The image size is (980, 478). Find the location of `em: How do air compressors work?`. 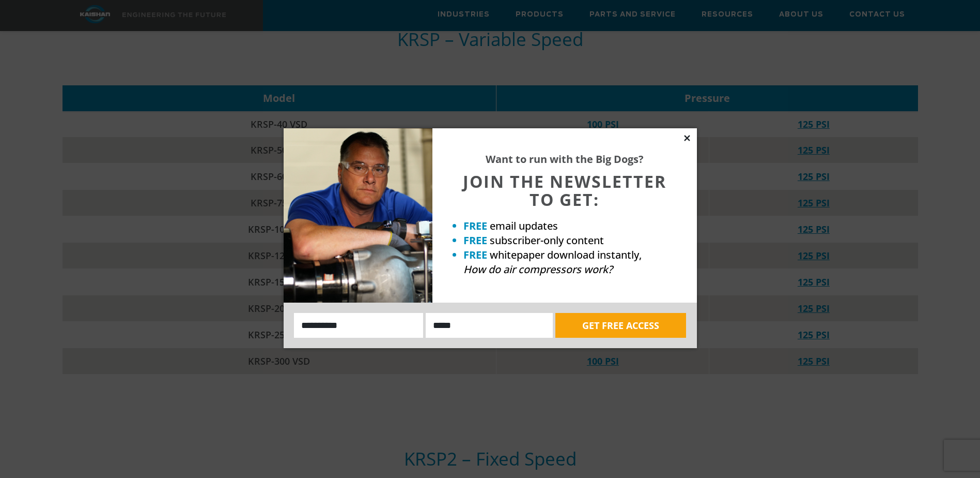

em: How do air compressors work? is located at coordinates (538, 269).